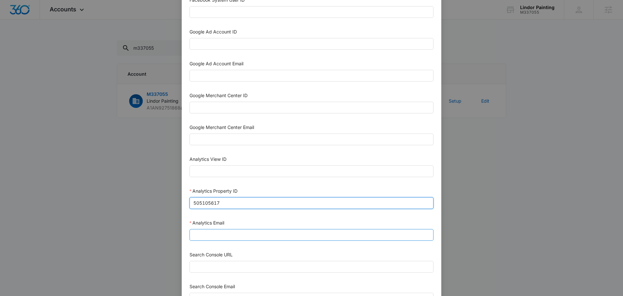 This screenshot has width=623, height=296. What do you see at coordinates (312, 107) in the screenshot?
I see `input: Google Merchant Center ID` at bounding box center [312, 107].